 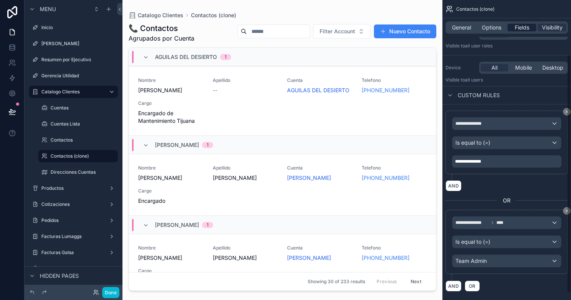 I want to click on label: Contactos, so click(x=83, y=140).